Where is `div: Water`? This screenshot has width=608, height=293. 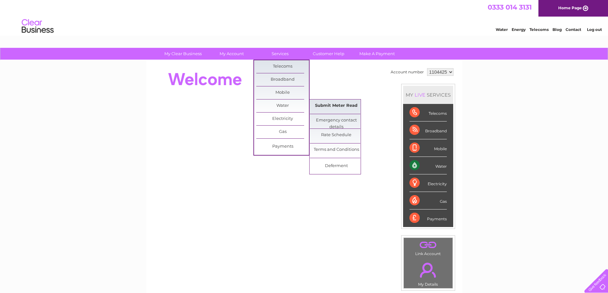 div: Water is located at coordinates (428, 166).